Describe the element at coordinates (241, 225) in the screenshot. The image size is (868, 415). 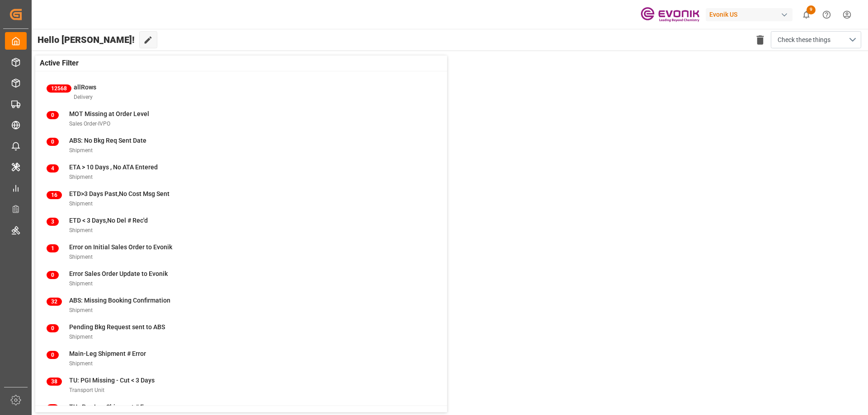
I see `a: 3ETD < 3 Days,No Del # Rec'dShipment` at that location.